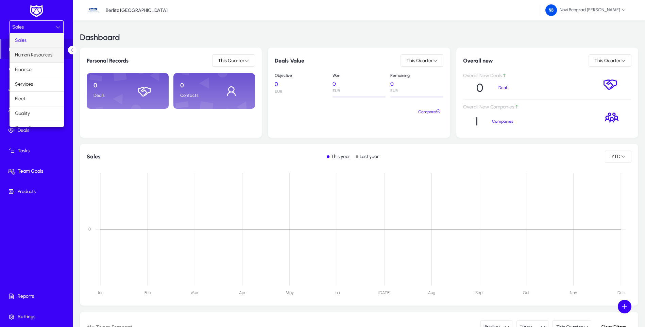  Describe the element at coordinates (27, 128) in the screenshot. I see `span: Operations` at that location.